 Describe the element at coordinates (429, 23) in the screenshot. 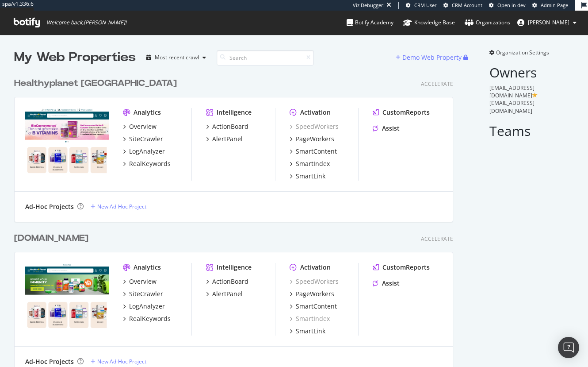

I see `div: Knowledge Base` at that location.